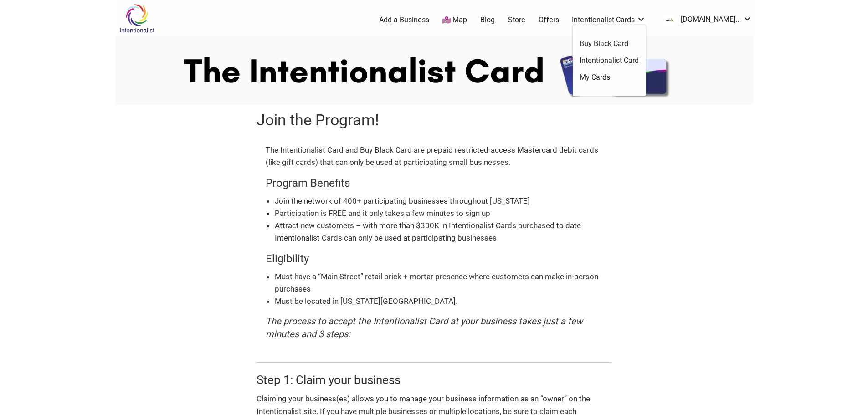 This screenshot has height=415, width=868. Describe the element at coordinates (434, 259) in the screenshot. I see `h4: Eligibility` at that location.